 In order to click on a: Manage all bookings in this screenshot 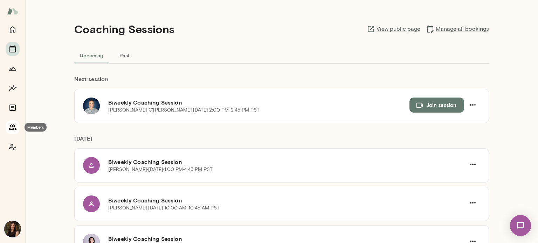, I will do `click(457, 29)`.